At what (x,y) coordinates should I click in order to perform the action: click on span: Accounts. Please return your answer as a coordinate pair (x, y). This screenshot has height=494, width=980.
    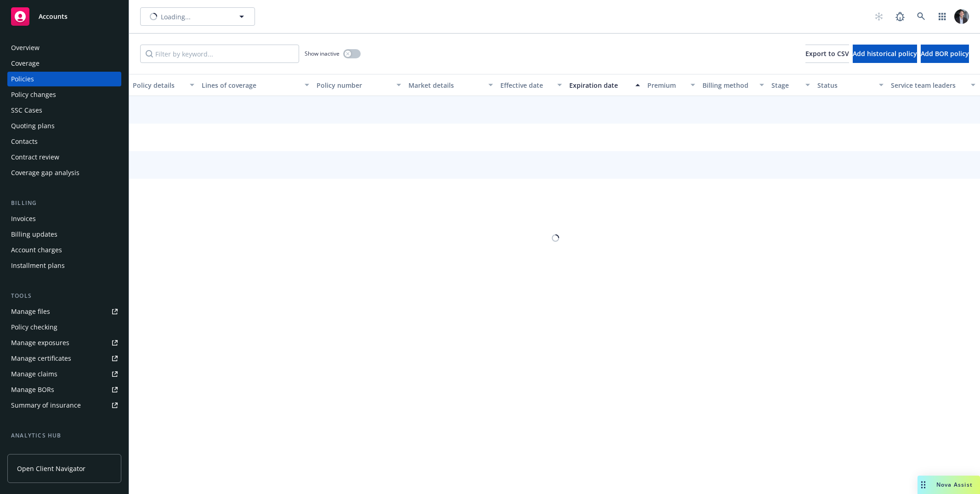
    Looking at the image, I should click on (53, 17).